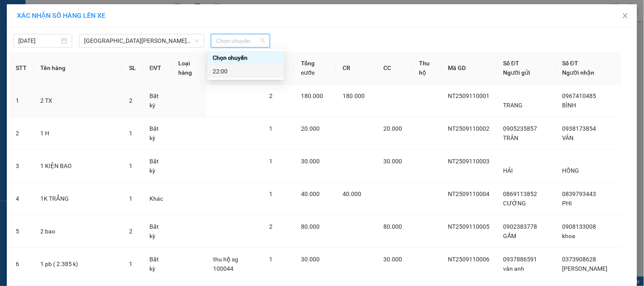 This screenshot has height=286, width=644. Describe the element at coordinates (508, 171) in the screenshot. I see `span: HẢI` at that location.